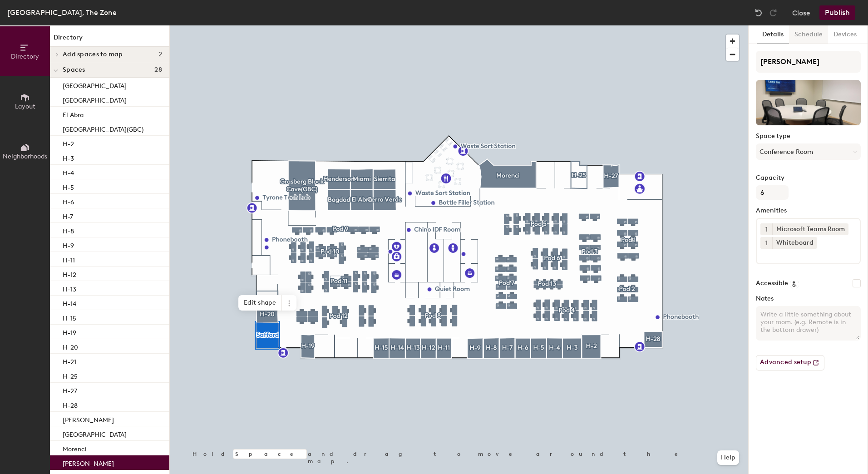 The width and height of the screenshot is (868, 474). Describe the element at coordinates (808, 151) in the screenshot. I see `button: Conference Room` at that location.